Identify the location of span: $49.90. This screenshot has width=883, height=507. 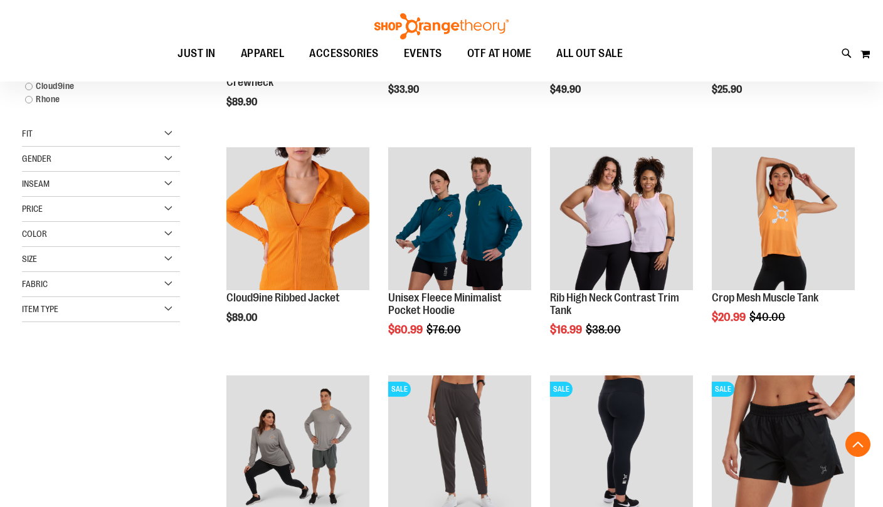
(566, 90).